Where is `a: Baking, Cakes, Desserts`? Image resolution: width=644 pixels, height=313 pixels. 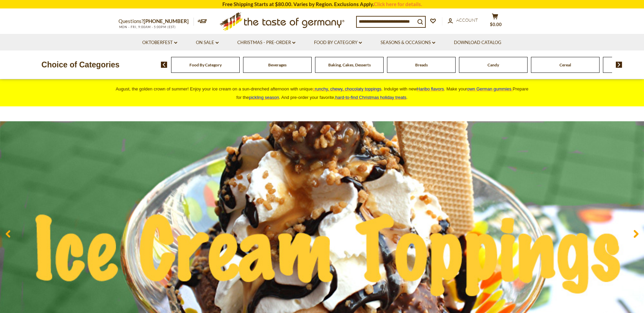
a: Baking, Cakes, Desserts is located at coordinates (350, 65).